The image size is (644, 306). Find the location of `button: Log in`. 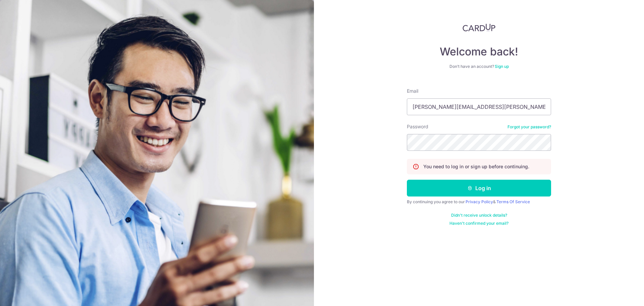

button: Log in is located at coordinates (479, 188).